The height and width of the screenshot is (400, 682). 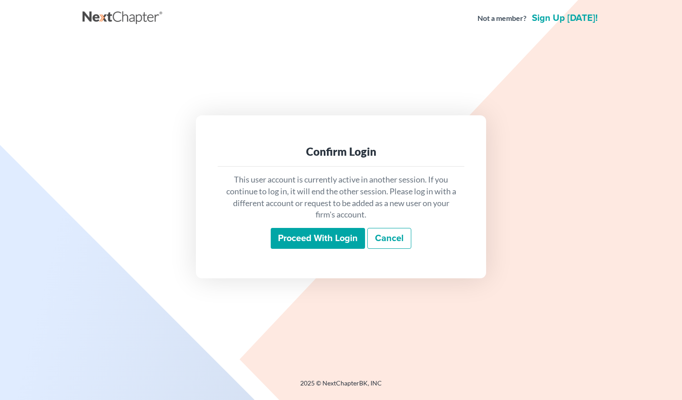 What do you see at coordinates (341, 197) in the screenshot?
I see `p: This user account is currently active in another session. If you continue to log in, it will end ...` at bounding box center [341, 197].